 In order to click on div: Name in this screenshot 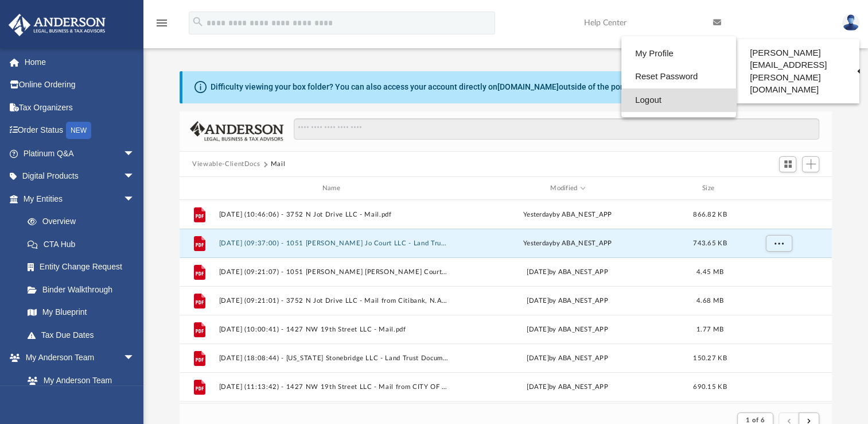, I will do `click(334, 188)`.